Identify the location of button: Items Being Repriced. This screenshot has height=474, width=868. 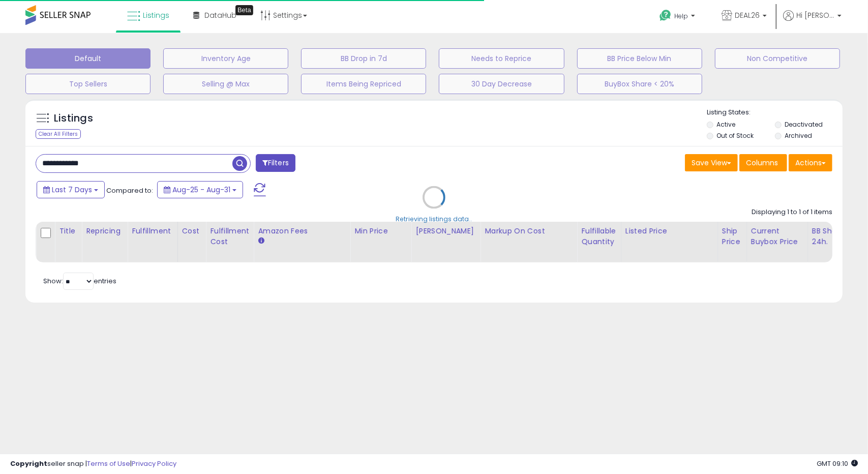
(364, 84).